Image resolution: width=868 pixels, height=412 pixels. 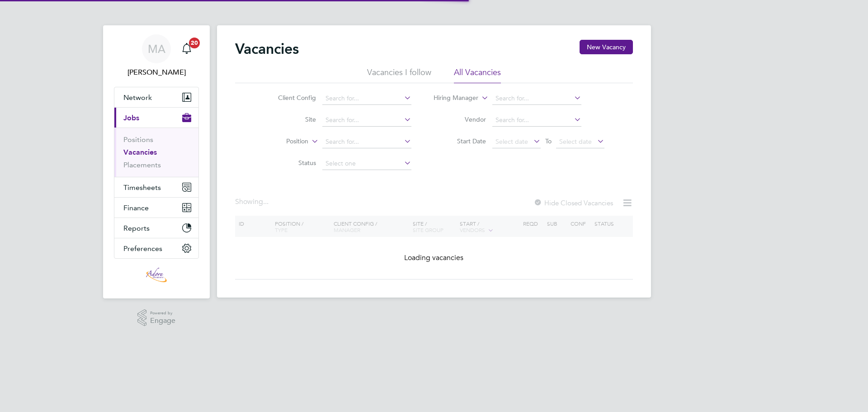 What do you see at coordinates (156, 97) in the screenshot?
I see `button: Network` at bounding box center [156, 97].